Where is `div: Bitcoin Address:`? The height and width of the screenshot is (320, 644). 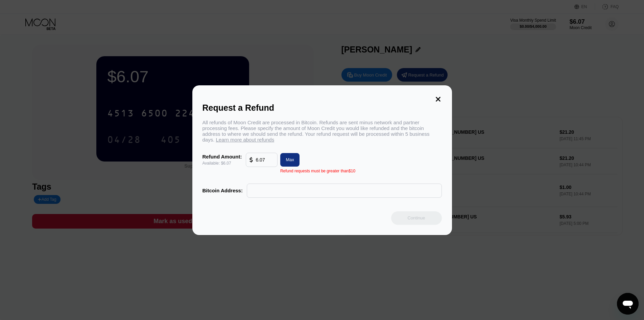
div: Bitcoin Address: is located at coordinates (223, 191).